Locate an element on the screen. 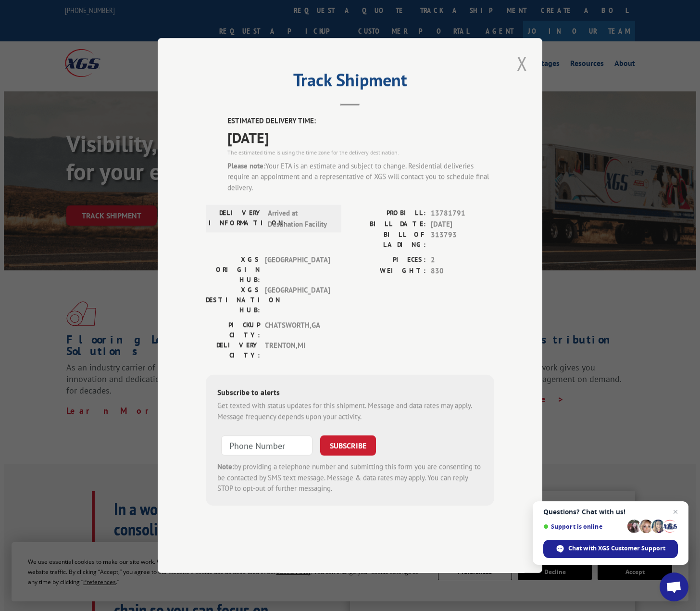 The image size is (700, 611). input: Phone Number is located at coordinates (267, 446).